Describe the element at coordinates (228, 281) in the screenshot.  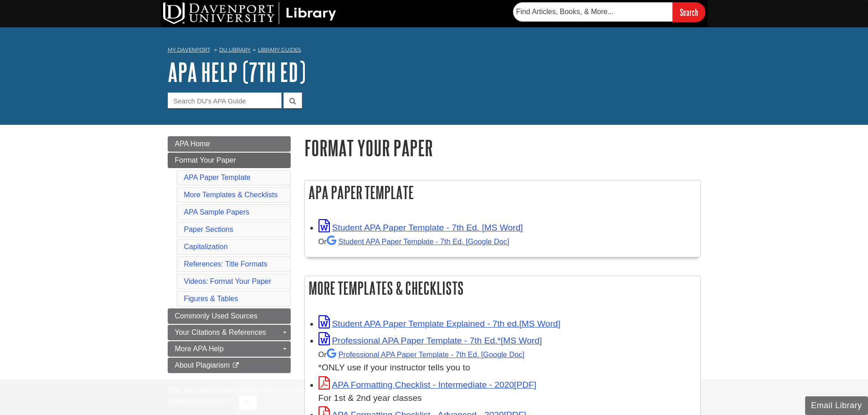
I see `a: Videos: Format Your Paper` at that location.